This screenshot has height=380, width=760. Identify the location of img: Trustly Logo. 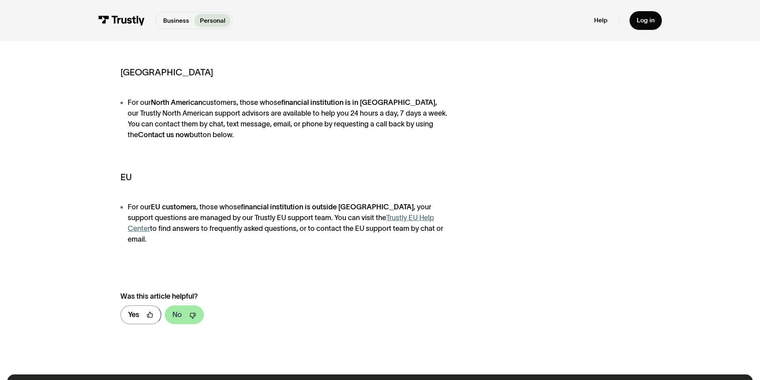
(121, 20).